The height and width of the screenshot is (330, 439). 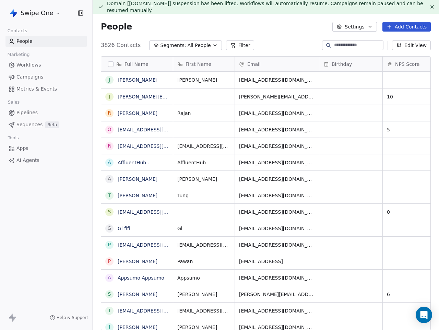 I want to click on a: People, so click(x=46, y=41).